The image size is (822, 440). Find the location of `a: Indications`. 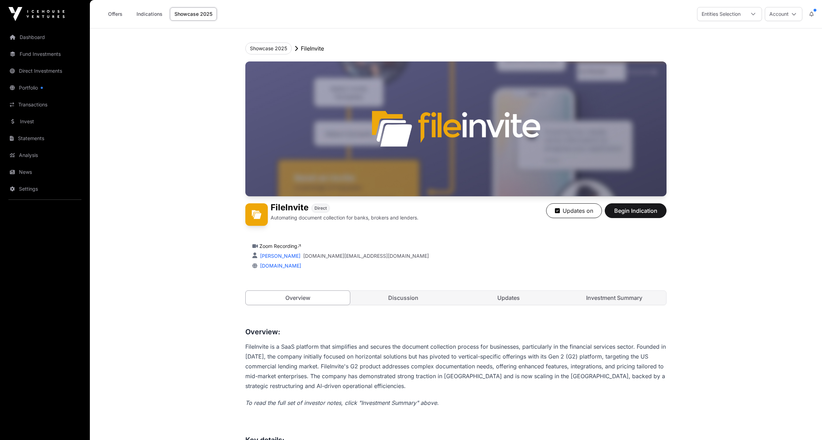

a: Indications is located at coordinates (150, 14).